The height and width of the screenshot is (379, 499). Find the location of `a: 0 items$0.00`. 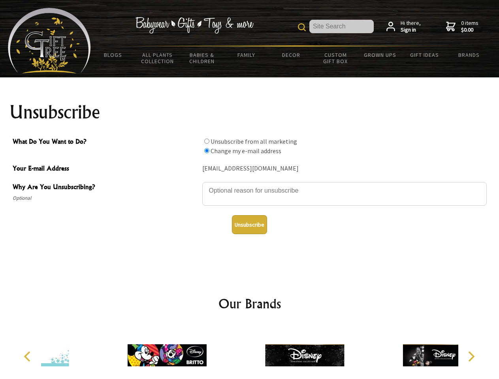

a: 0 items$0.00 is located at coordinates (462, 26).